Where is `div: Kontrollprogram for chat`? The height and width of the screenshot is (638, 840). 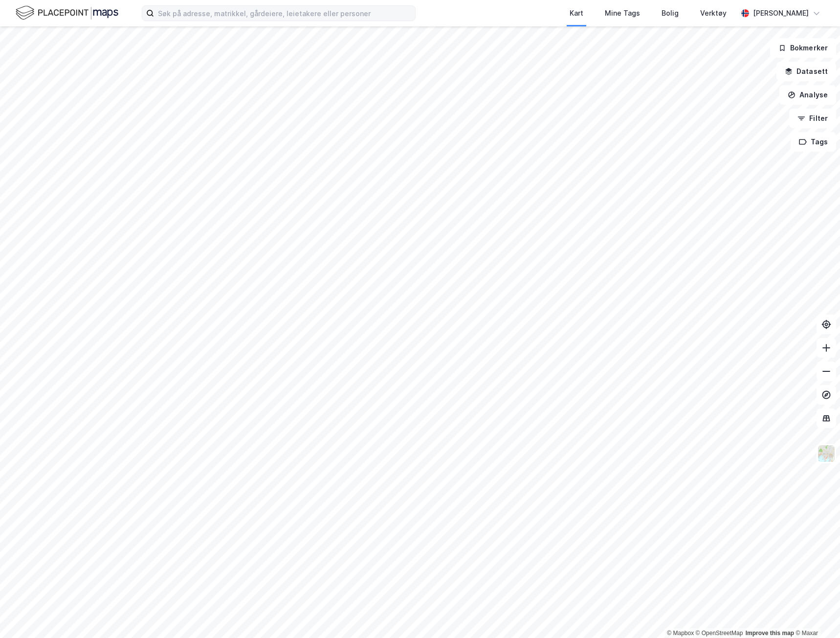 div: Kontrollprogram for chat is located at coordinates (816, 615).